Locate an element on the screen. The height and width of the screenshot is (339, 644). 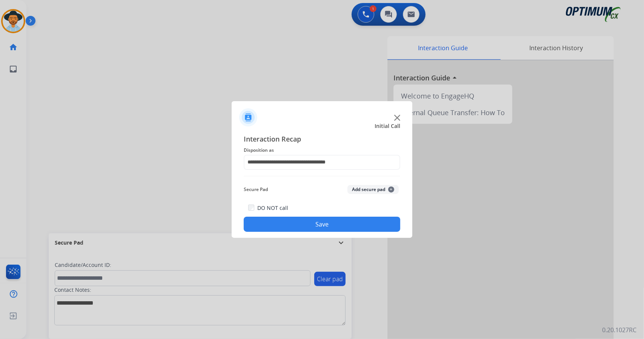
span: Interaction Recap is located at coordinates (322, 139).